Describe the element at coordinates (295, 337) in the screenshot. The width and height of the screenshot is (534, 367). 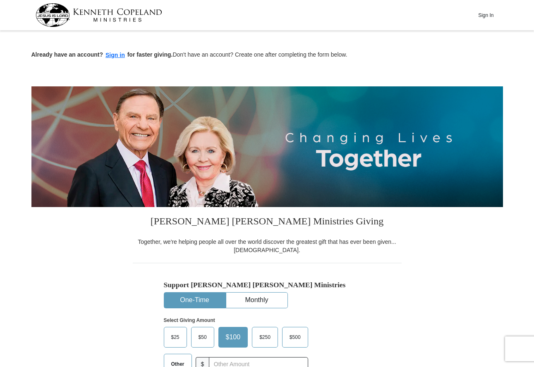
I see `span: $500` at that location.